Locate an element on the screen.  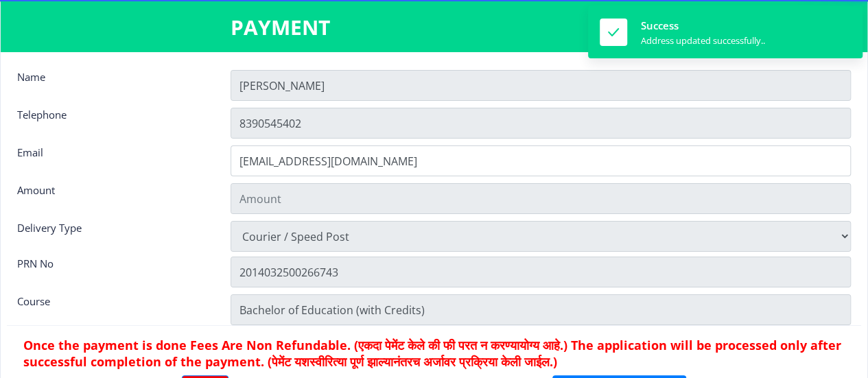
div: Telephone is located at coordinates (114, 121).